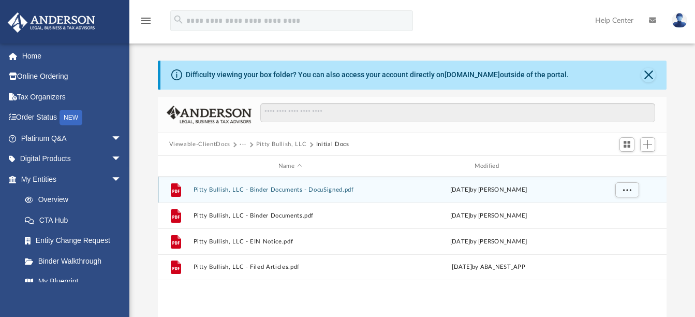 The width and height of the screenshot is (695, 317). What do you see at coordinates (333, 144) in the screenshot?
I see `button: Initial Docs` at bounding box center [333, 144].